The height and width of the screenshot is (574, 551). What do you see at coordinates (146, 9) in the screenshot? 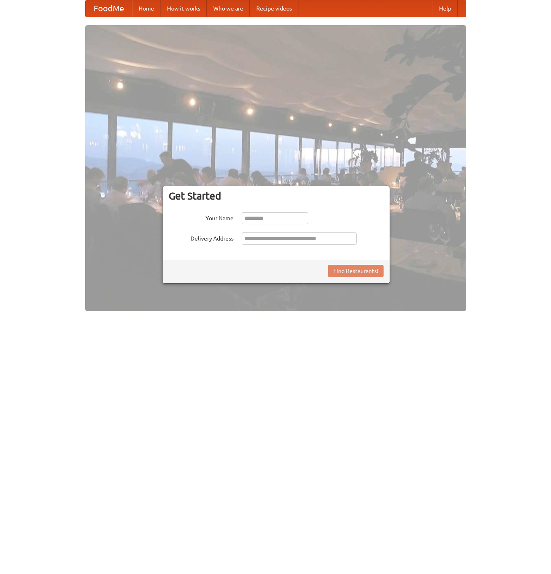
I see `a: Home` at bounding box center [146, 9].